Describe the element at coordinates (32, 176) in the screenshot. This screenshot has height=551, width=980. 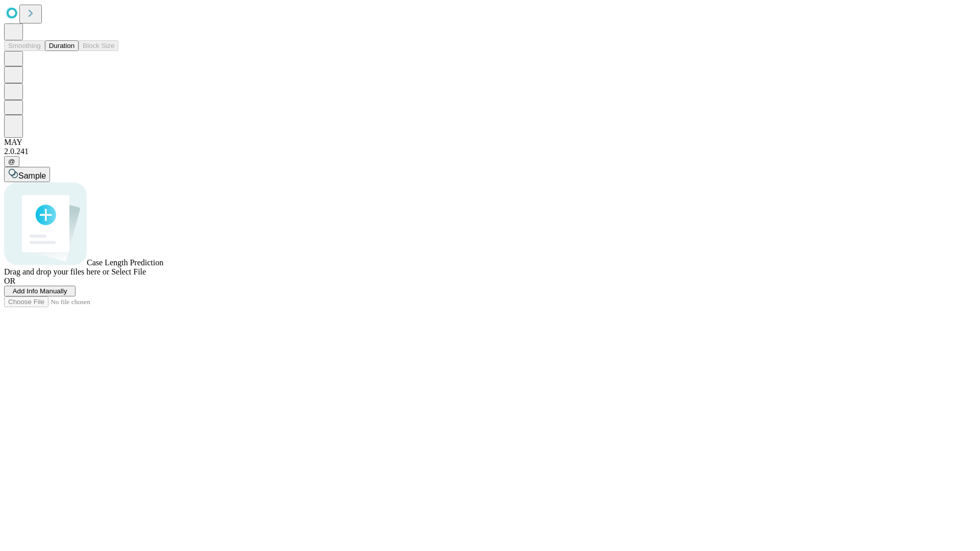
I see `span: Sample` at that location.